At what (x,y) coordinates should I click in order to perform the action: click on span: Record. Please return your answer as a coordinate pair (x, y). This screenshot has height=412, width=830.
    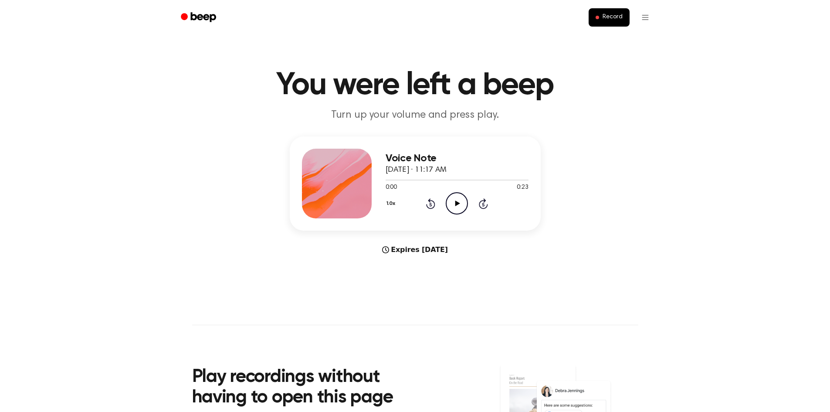
    Looking at the image, I should click on (612, 17).